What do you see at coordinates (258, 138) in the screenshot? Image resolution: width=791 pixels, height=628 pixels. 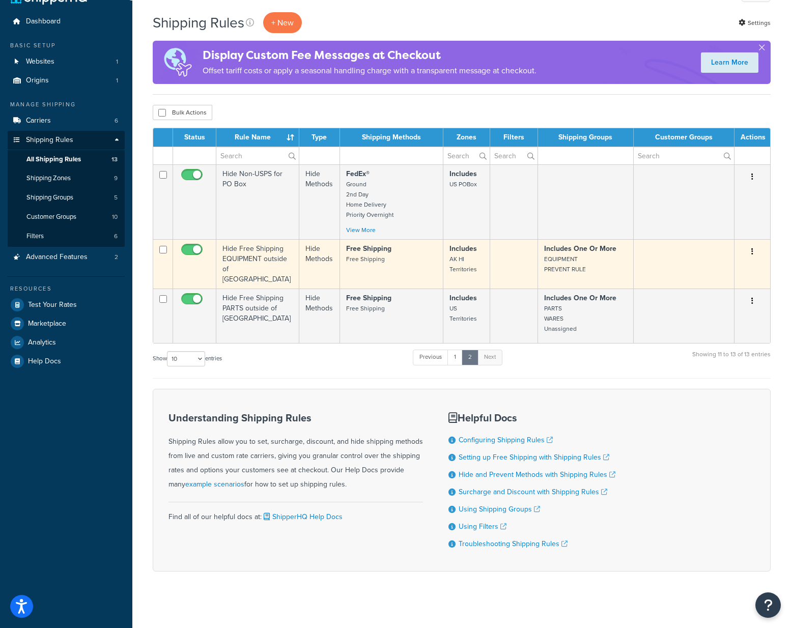 I see `th: Rule Name : activate to sort column ascending` at bounding box center [258, 138].